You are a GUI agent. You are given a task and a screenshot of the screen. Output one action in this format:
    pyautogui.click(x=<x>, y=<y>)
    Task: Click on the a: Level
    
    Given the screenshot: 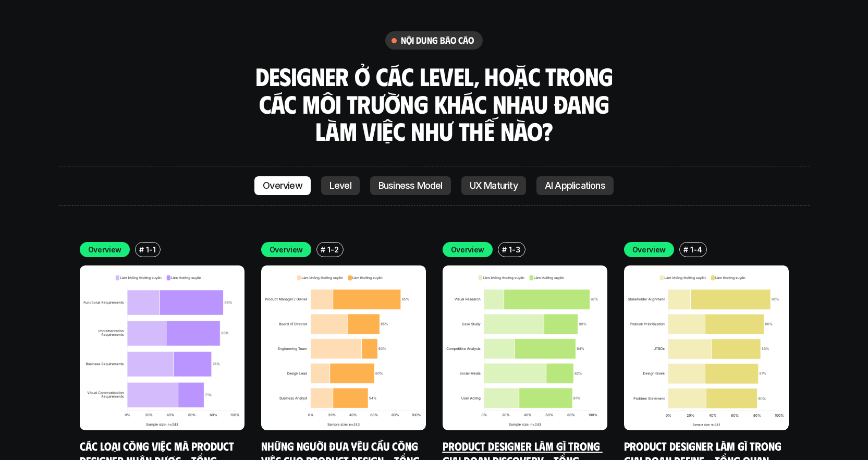 What is the action you would take?
    pyautogui.click(x=340, y=186)
    